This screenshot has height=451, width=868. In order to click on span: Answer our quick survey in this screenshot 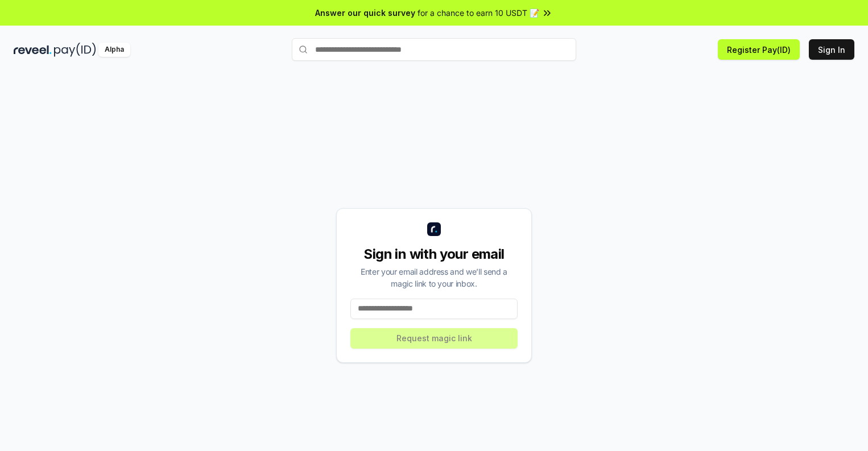, I will do `click(365, 13)`.